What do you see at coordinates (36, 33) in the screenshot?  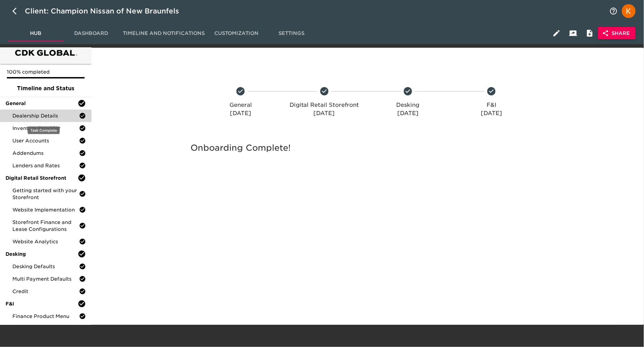 I see `span: Hub` at bounding box center [36, 33].